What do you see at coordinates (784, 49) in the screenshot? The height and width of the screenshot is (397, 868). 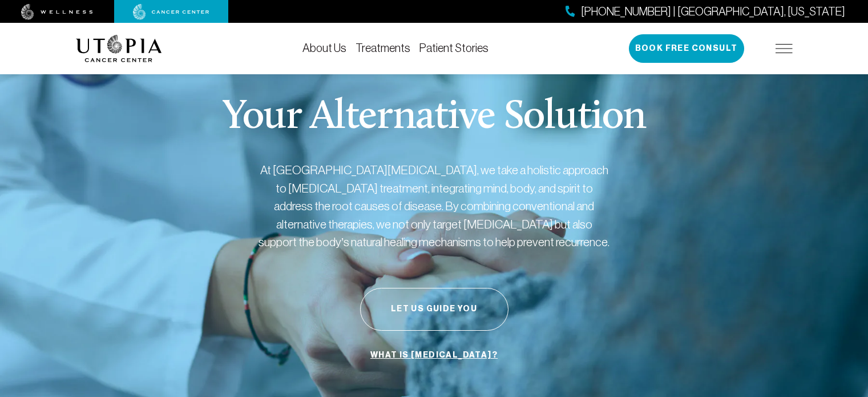 I see `img: icon-hamburger` at bounding box center [784, 49].